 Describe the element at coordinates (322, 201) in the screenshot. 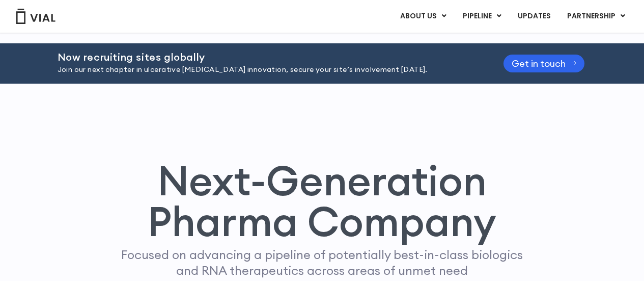

I see `h1: Next-Generation Pharma Company` at that location.